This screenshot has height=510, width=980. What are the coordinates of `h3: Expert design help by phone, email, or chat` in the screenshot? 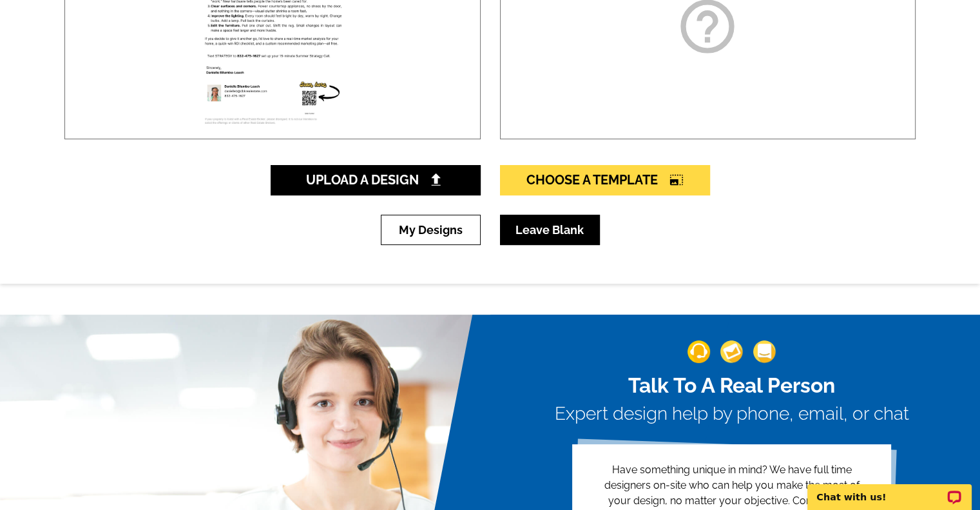 It's located at (732, 414).